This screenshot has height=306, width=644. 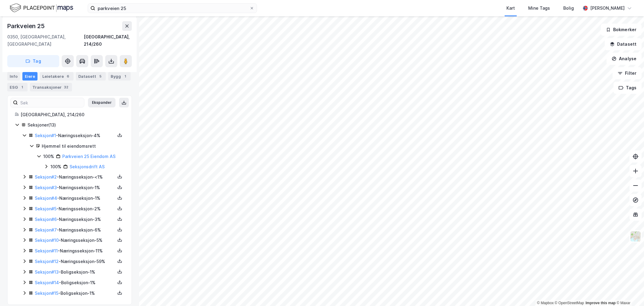 I want to click on a: Seksjon#13, so click(x=46, y=272).